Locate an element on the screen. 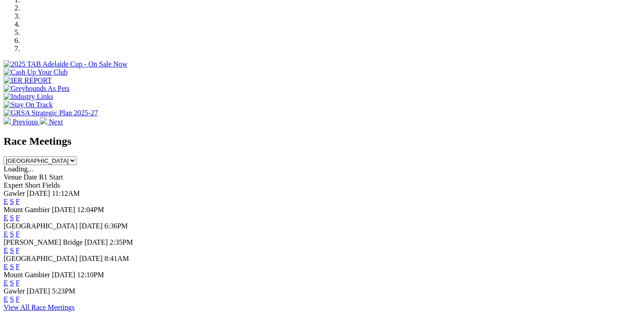 Image resolution: width=644 pixels, height=322 pixels. h2: Race Meetings is located at coordinates (322, 141).